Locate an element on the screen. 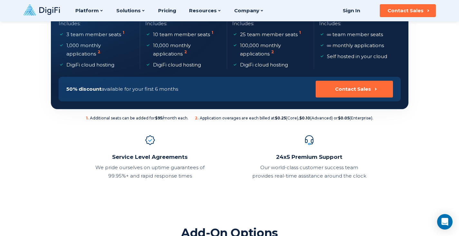 The height and width of the screenshot is (236, 459). b: $0.10 is located at coordinates (305, 118).